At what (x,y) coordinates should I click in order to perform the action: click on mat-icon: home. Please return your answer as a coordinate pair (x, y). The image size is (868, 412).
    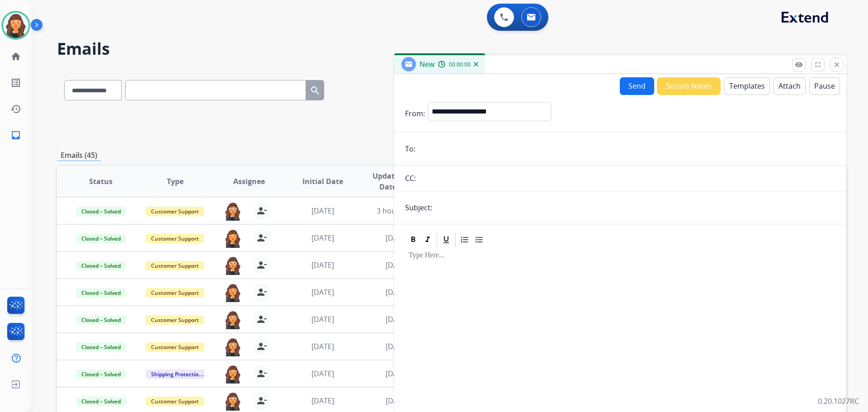
    Looking at the image, I should click on (16, 57).